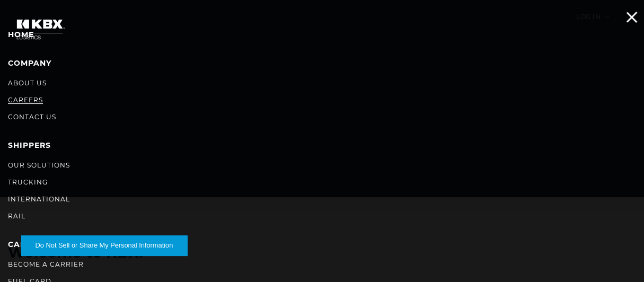  I want to click on img: kbx logo, so click(40, 29).